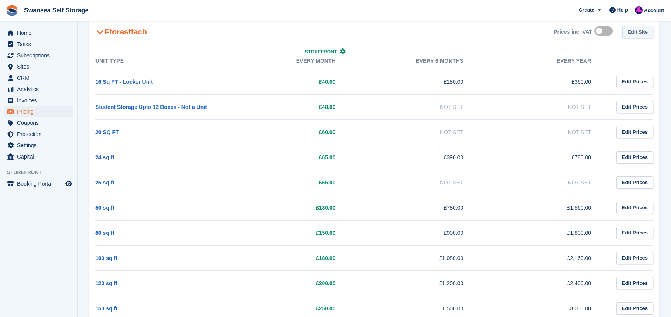 The width and height of the screenshot is (671, 317). Describe the element at coordinates (40, 100) in the screenshot. I see `span: Invoices` at that location.